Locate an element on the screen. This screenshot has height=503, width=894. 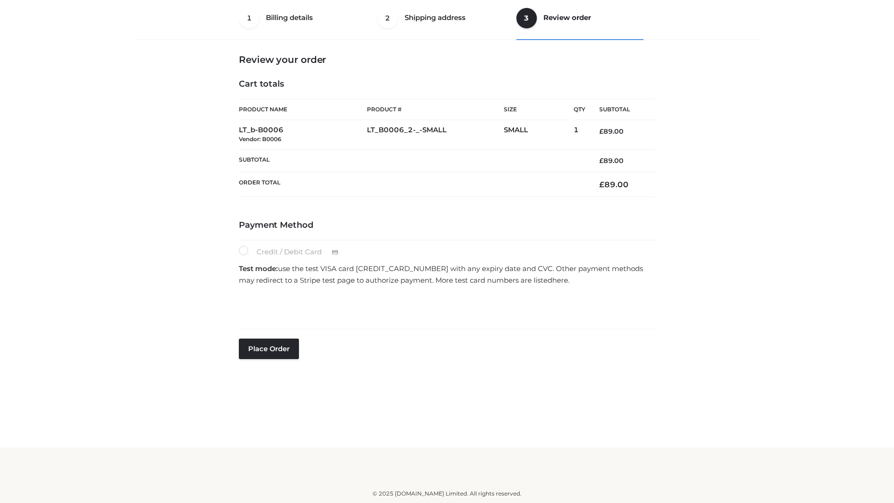
img: Credit / Debit Card is located at coordinates (335, 252).